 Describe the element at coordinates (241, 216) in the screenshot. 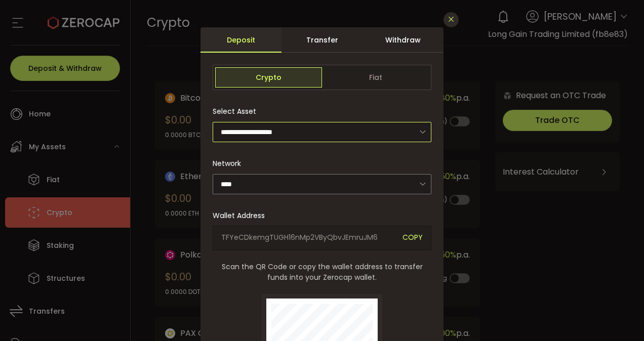

I see `label: Wallet Address` at that location.